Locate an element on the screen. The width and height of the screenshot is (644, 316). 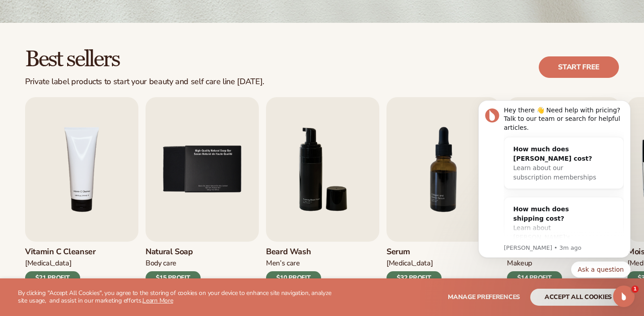
div: How much does shipping cost? is located at coordinates (90, 127).